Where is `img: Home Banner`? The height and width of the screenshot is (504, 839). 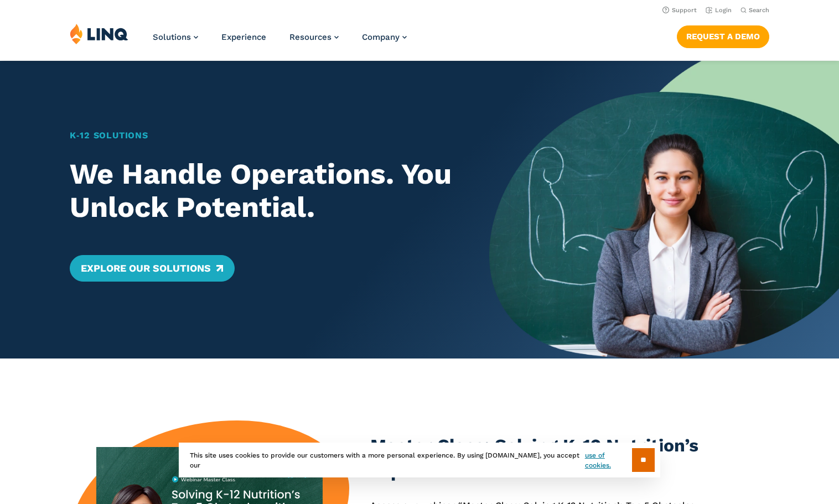
img: Home Banner is located at coordinates (664, 210).